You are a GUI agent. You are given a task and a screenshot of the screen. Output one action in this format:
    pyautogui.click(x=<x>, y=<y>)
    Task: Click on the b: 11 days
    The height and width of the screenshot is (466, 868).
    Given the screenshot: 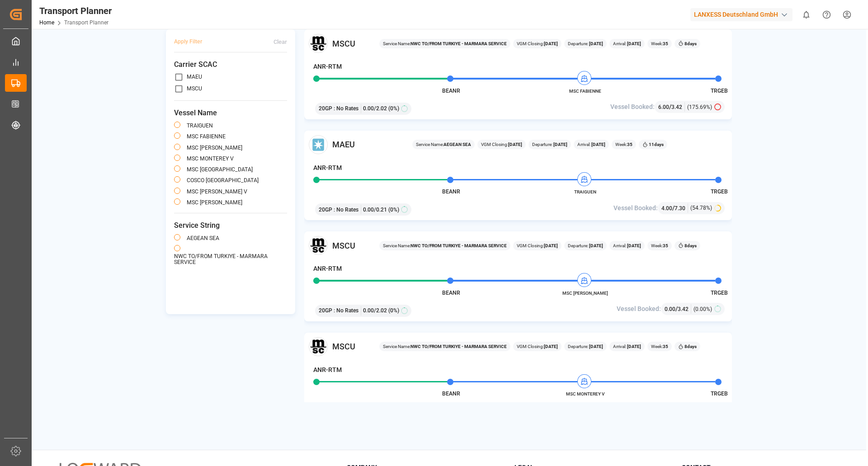 What is the action you would take?
    pyautogui.click(x=656, y=144)
    